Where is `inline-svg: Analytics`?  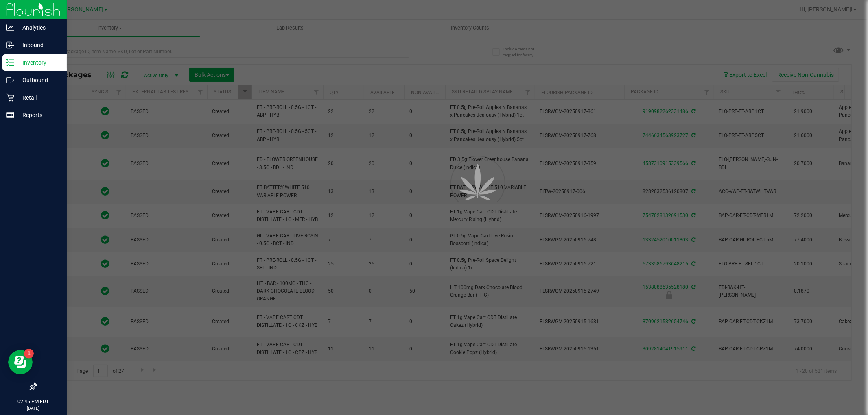 inline-svg: Analytics is located at coordinates (10, 27).